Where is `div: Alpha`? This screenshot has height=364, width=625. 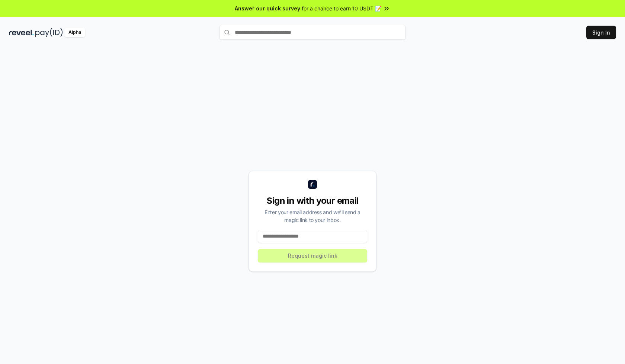
div: Alpha is located at coordinates (75, 32).